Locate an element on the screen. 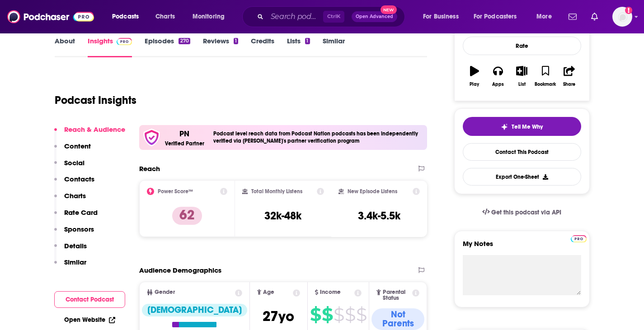  button: Open AdvancedNew is located at coordinates (374, 17).